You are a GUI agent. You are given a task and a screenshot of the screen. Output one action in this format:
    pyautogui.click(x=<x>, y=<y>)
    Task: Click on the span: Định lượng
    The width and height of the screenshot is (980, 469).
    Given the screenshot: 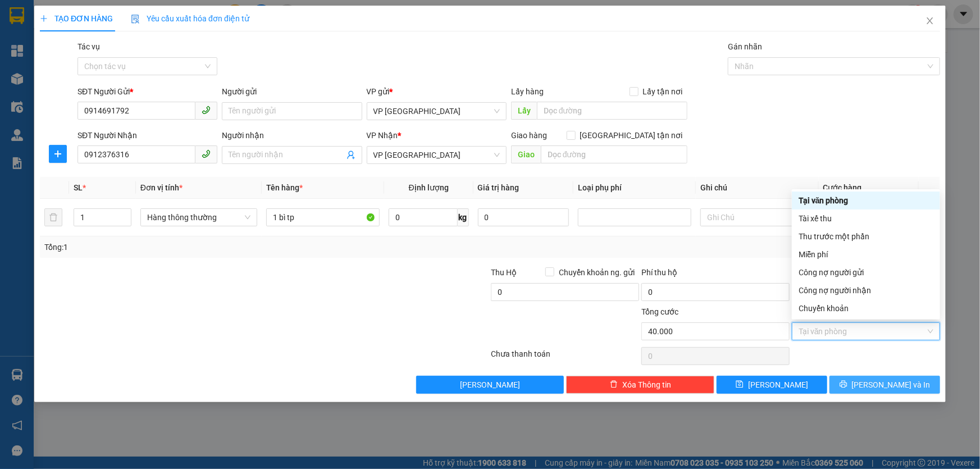 What is the action you would take?
    pyautogui.click(x=429, y=187)
    